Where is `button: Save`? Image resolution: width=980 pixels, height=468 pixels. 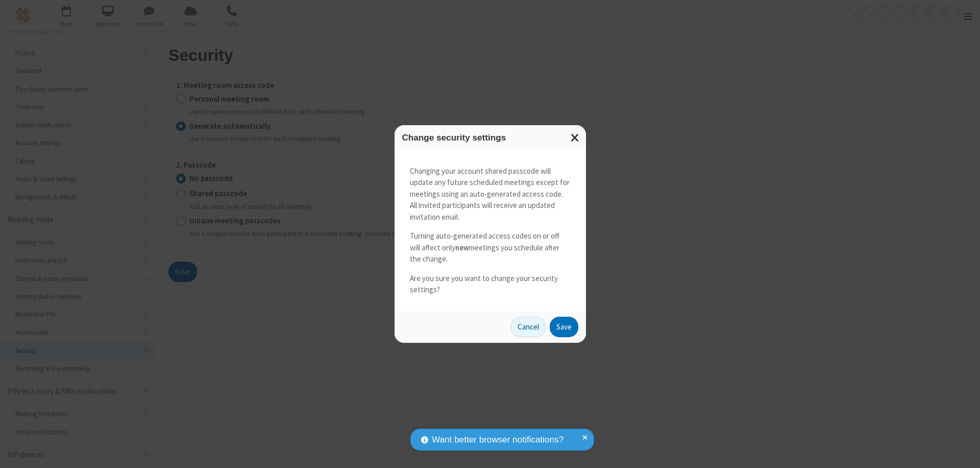
button: Save is located at coordinates (564, 327).